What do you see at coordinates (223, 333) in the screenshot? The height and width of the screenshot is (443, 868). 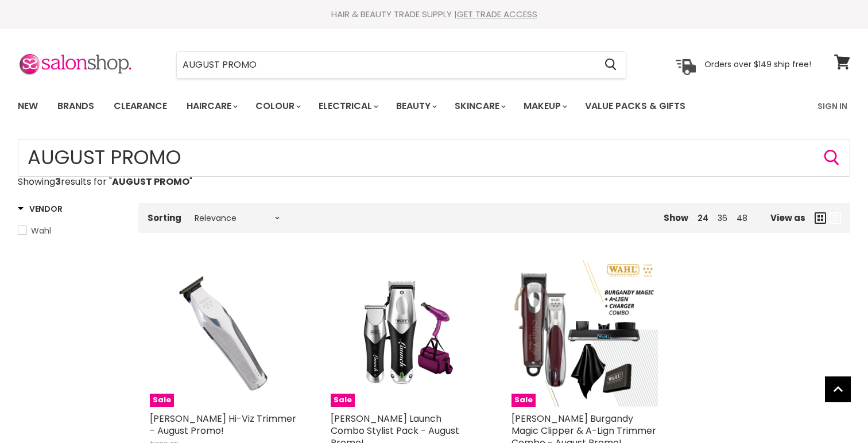 I see `img: Wahl Hi-Viz Trimmer - August Promo!` at bounding box center [223, 333].